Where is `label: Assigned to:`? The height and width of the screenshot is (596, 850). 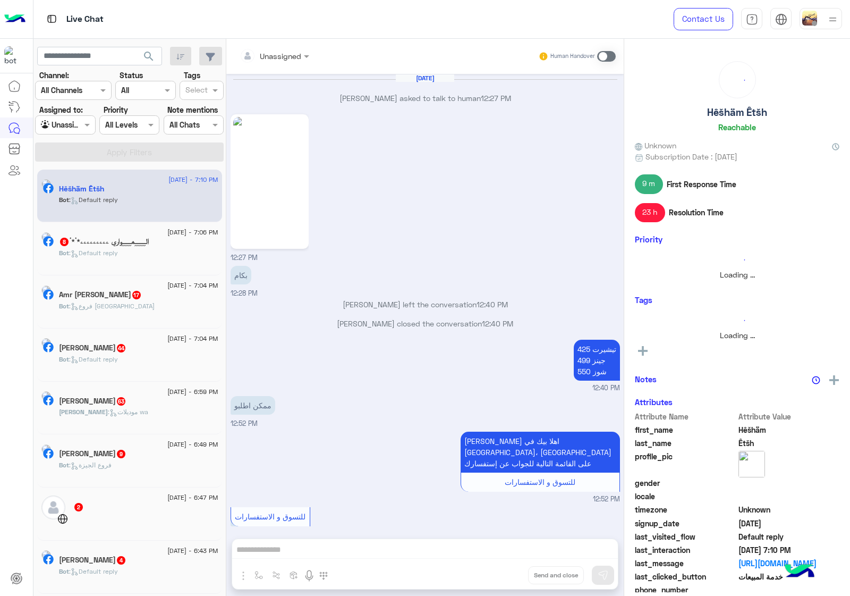
label: Assigned to: is located at coordinates (61, 109).